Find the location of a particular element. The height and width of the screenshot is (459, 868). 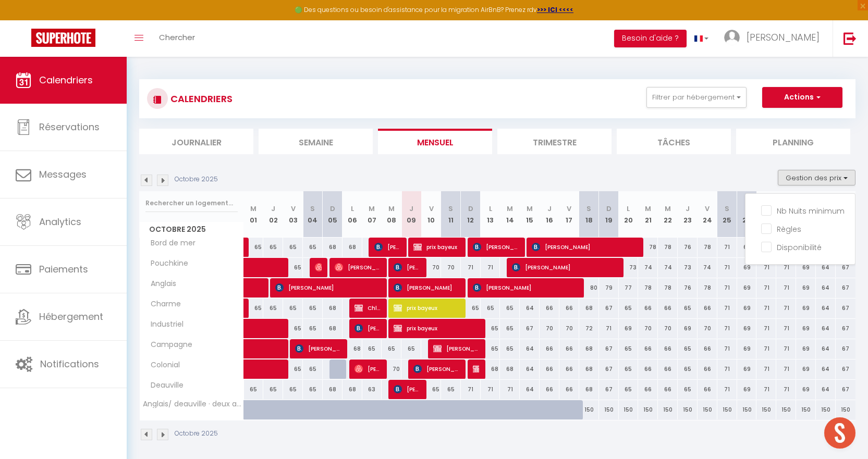

th: 13 is located at coordinates (491, 214).